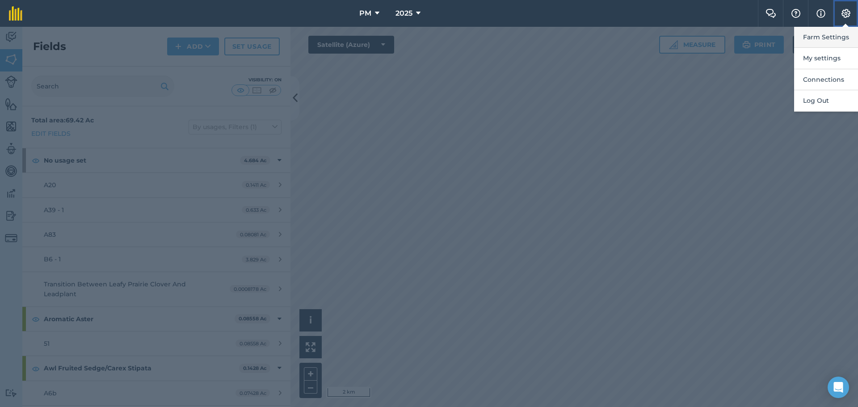 The image size is (858, 407). What do you see at coordinates (846, 13) in the screenshot?
I see `img: A cog icon` at bounding box center [846, 13].